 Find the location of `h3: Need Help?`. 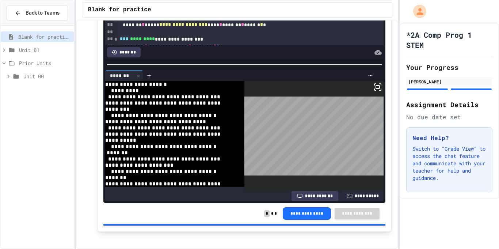

h3: Need Help? is located at coordinates (450, 138).